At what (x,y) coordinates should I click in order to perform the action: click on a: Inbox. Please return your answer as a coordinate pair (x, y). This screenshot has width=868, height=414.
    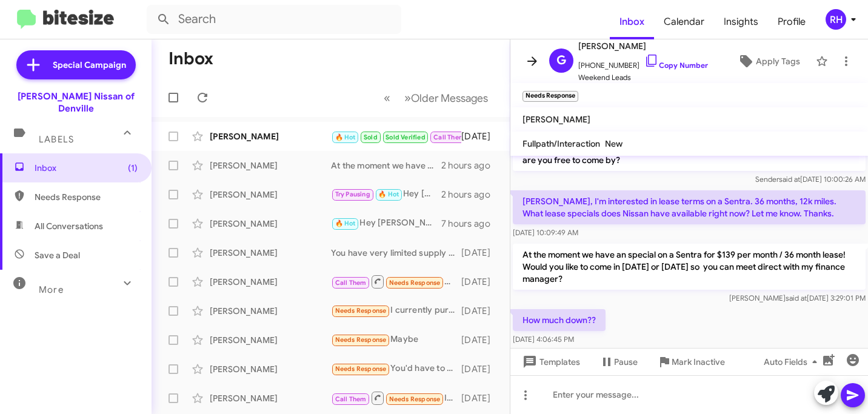
    Looking at the image, I should click on (632, 22).